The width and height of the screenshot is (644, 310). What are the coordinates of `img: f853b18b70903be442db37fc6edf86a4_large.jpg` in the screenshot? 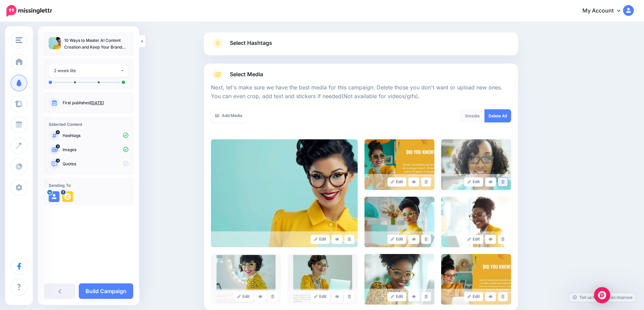 It's located at (246, 279).